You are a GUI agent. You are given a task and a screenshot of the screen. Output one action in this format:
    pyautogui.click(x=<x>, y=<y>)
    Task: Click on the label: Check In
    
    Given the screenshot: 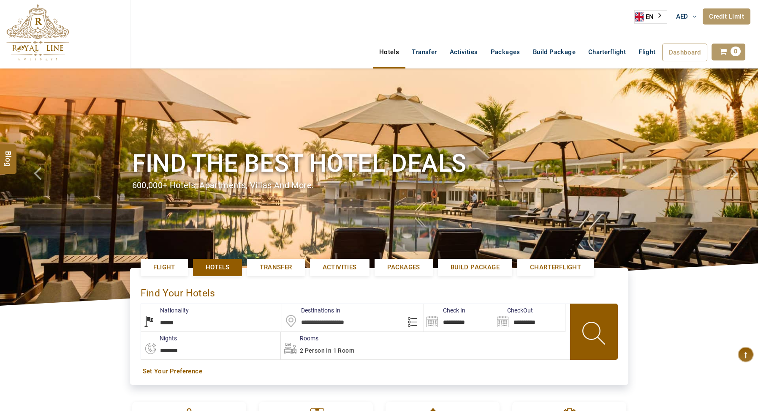 What is the action you would take?
    pyautogui.click(x=445, y=310)
    